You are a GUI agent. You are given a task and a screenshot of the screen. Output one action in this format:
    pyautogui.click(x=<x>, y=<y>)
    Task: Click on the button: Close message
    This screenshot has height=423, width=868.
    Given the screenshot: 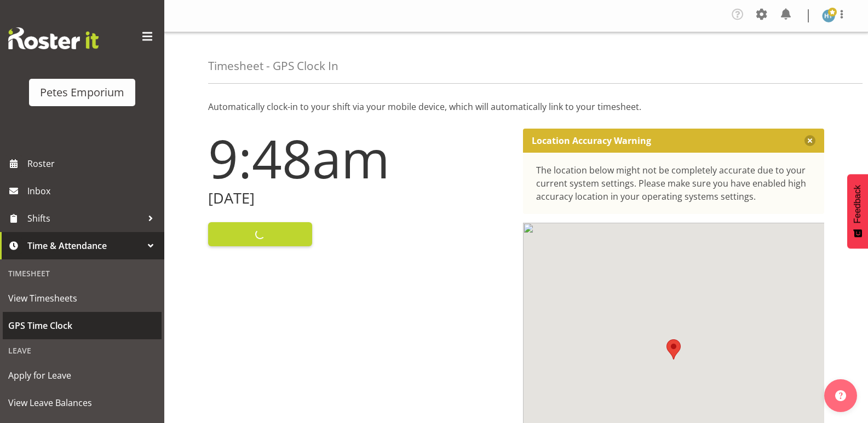 What is the action you would take?
    pyautogui.click(x=810, y=141)
    